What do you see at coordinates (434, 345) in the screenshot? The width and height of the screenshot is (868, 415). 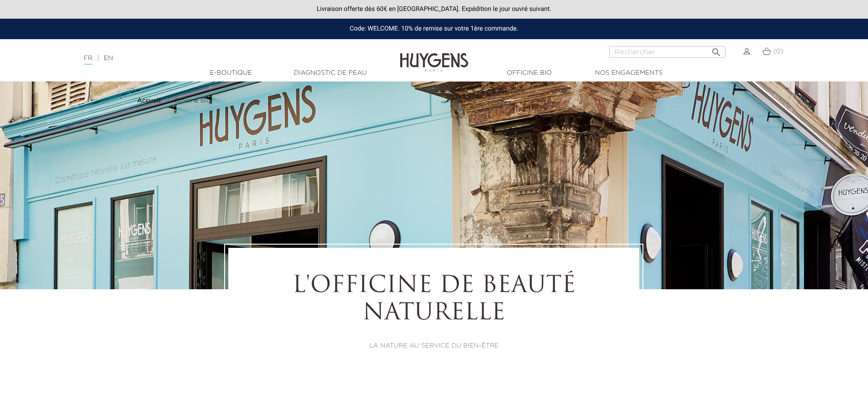 I see `p: LA NATURE AU SERVICE DU BIEN-ÊTRE` at bounding box center [434, 345].